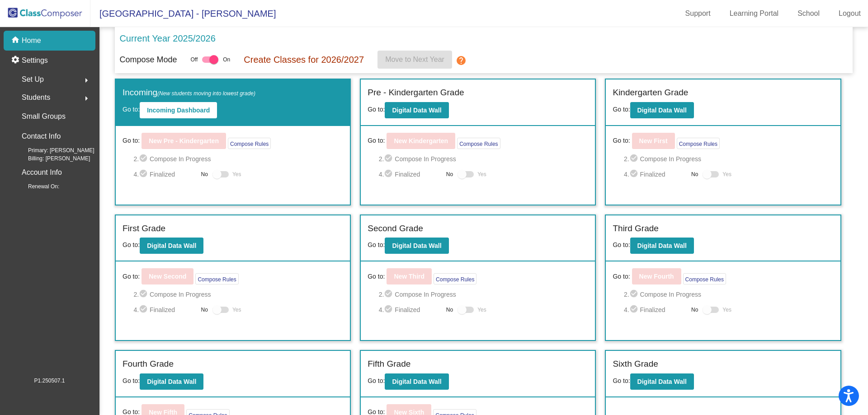 The height and width of the screenshot is (415, 868). Describe the element at coordinates (167, 276) in the screenshot. I see `b: New Second` at that location.